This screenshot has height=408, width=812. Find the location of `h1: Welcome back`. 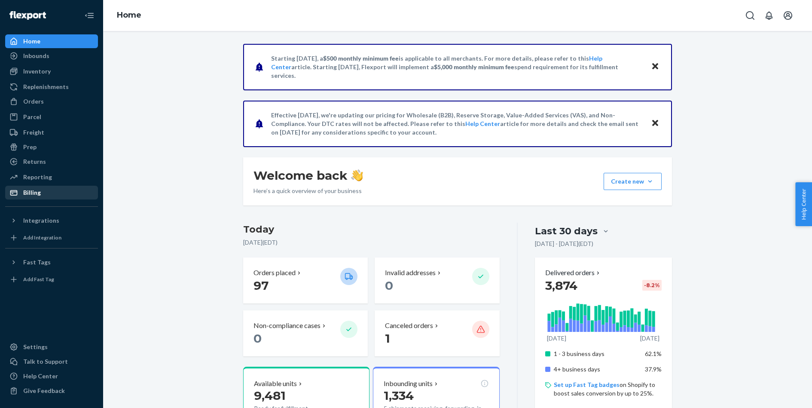

h1: Welcome back is located at coordinates (308, 175).